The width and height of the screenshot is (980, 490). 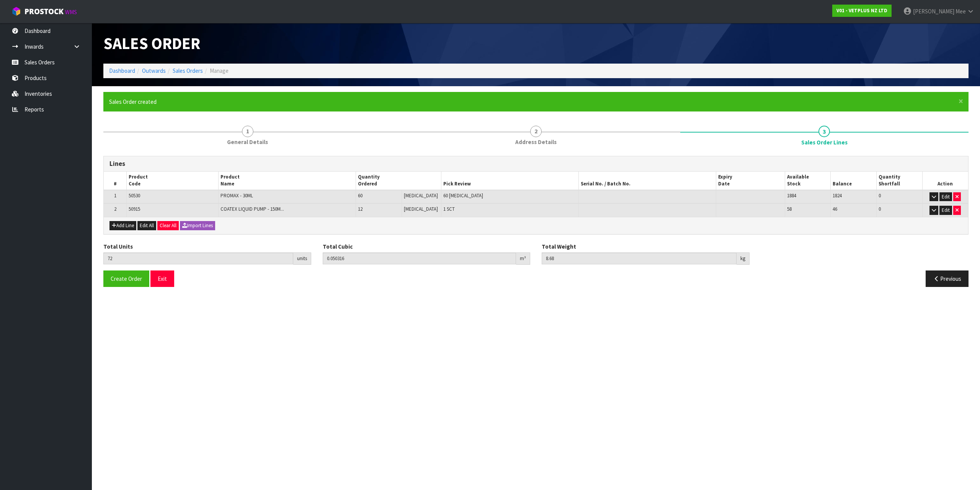 What do you see at coordinates (44, 11) in the screenshot?
I see `span: ProStock` at bounding box center [44, 11].